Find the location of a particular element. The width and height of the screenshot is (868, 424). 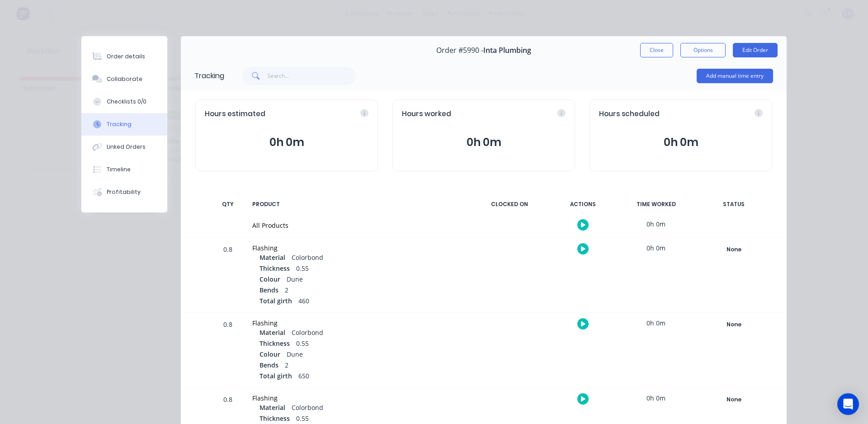

button: Collaborate is located at coordinates (124, 79).